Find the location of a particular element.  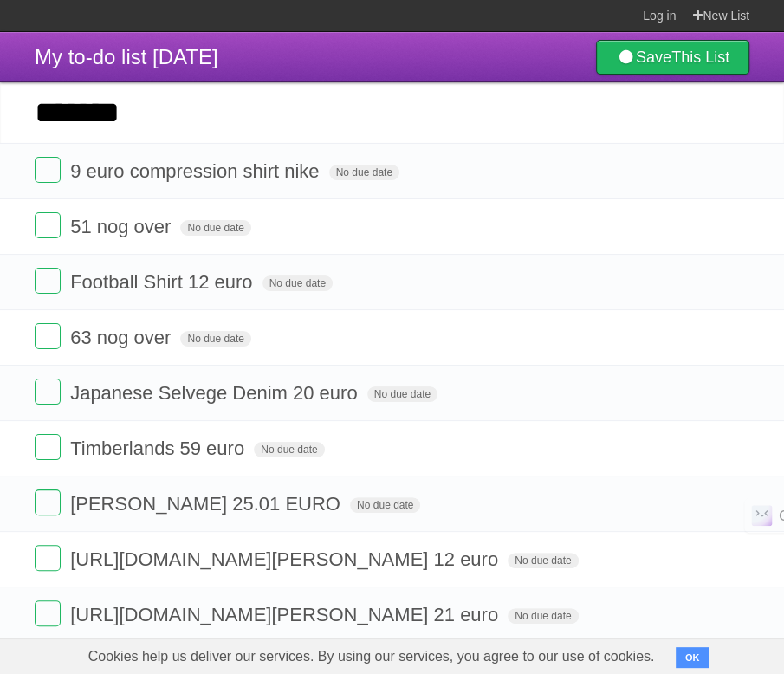

span: Football Shirt 12 euro is located at coordinates (163, 282).